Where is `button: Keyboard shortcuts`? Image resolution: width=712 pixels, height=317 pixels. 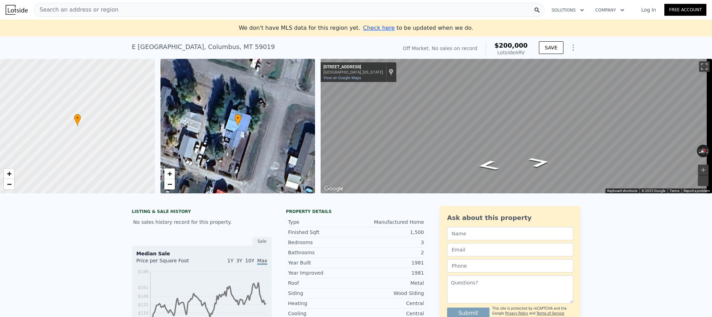 button: Keyboard shortcuts is located at coordinates (623, 191).